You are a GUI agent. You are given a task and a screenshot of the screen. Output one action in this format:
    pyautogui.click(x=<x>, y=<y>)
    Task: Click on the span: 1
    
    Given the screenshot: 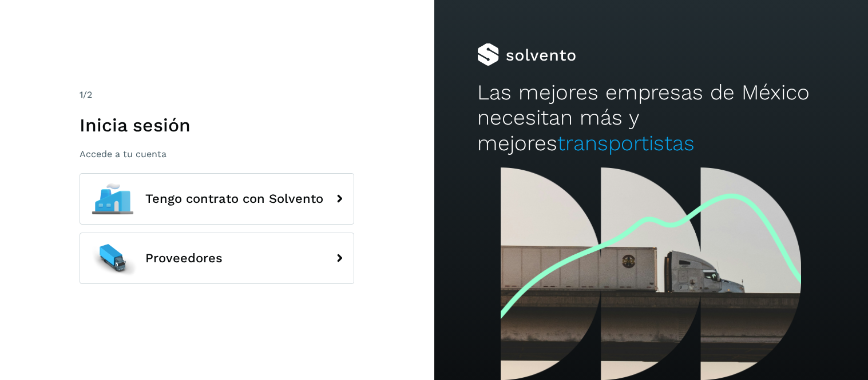 What is the action you would take?
    pyautogui.click(x=81, y=95)
    